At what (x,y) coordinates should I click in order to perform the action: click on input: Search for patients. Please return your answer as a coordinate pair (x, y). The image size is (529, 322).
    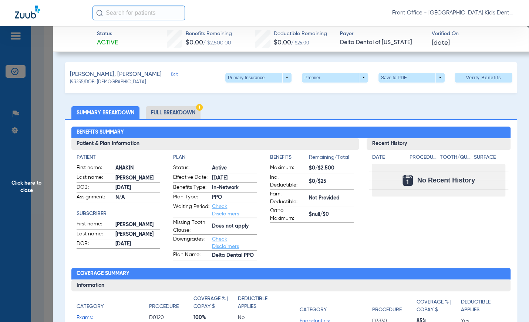
    Looking at the image, I should click on (139, 13).